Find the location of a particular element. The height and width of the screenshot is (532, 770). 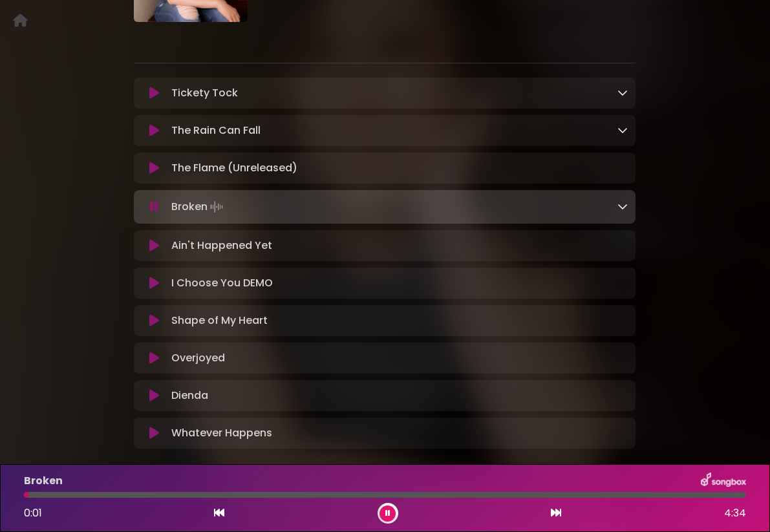

p: Ain't Happened Yet is located at coordinates (222, 246).